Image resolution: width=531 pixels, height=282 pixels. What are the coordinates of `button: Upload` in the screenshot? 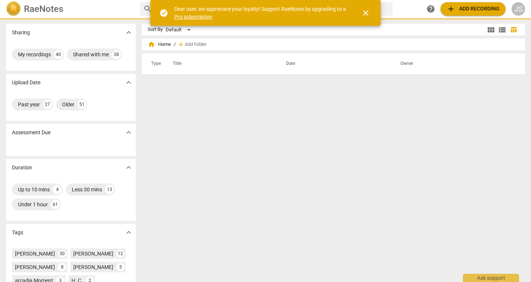 It's located at (473, 9).